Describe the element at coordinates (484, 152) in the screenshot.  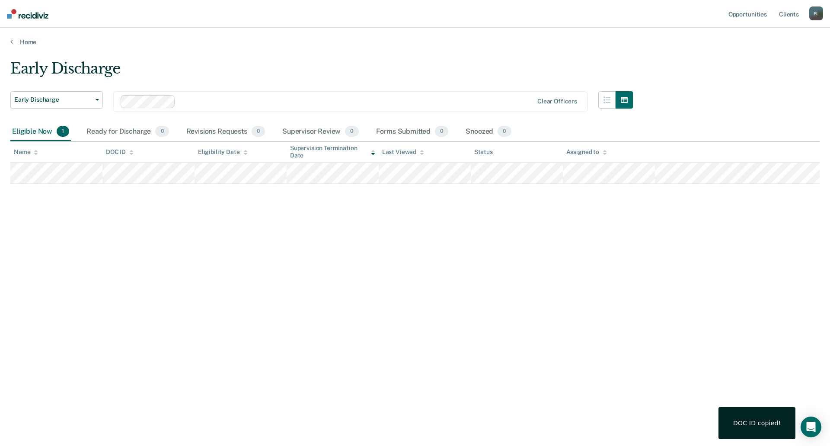
I see `div: Status` at that location.